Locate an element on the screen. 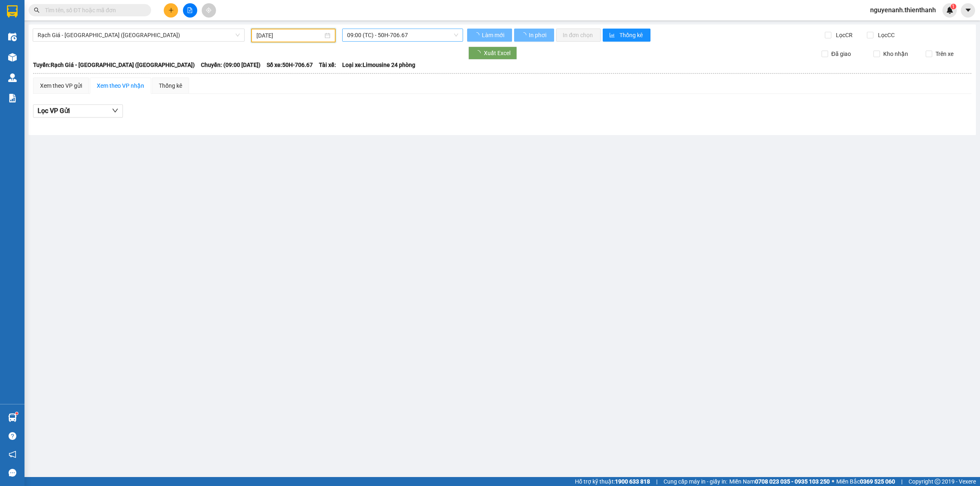  span: 09:00 (TC) - 50H-706.67 is located at coordinates (403, 35).